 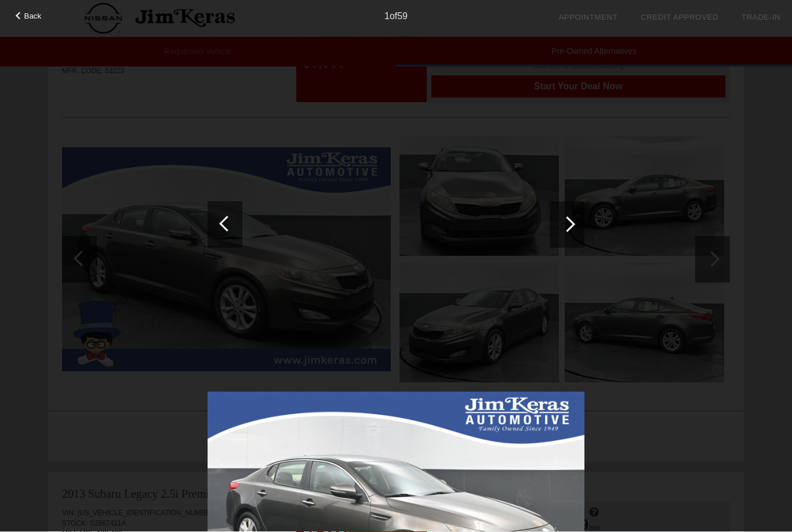 I want to click on span: 1, so click(x=387, y=16).